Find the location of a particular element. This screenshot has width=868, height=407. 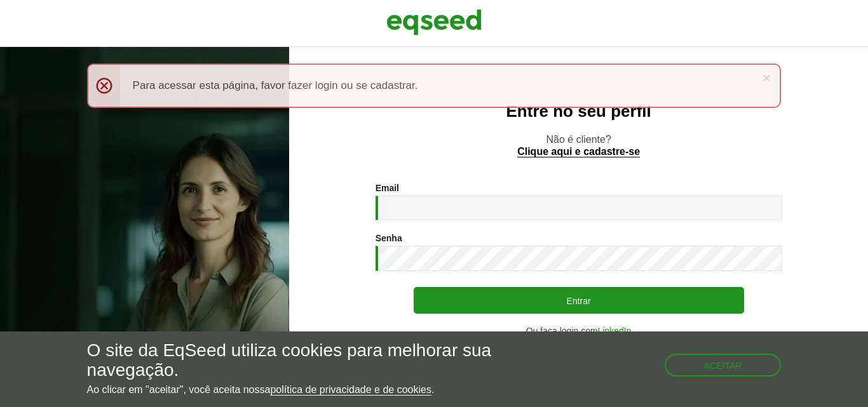

a: Clique aqui e cadastre-se is located at coordinates (578, 152).